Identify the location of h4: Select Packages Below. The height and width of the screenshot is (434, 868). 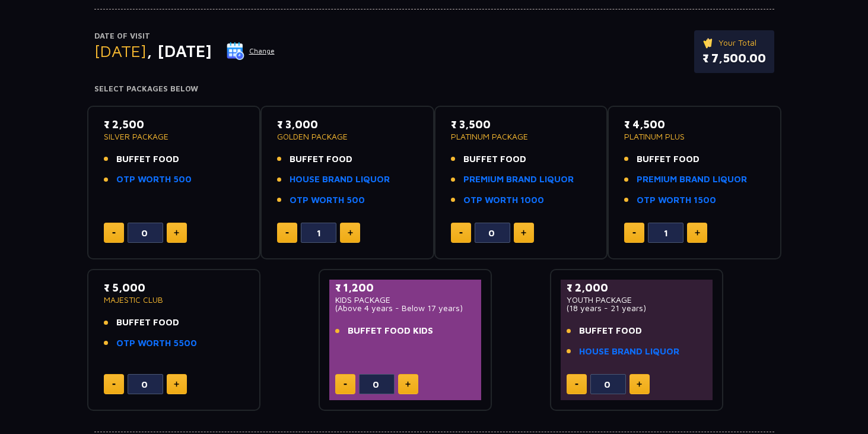
(434, 89).